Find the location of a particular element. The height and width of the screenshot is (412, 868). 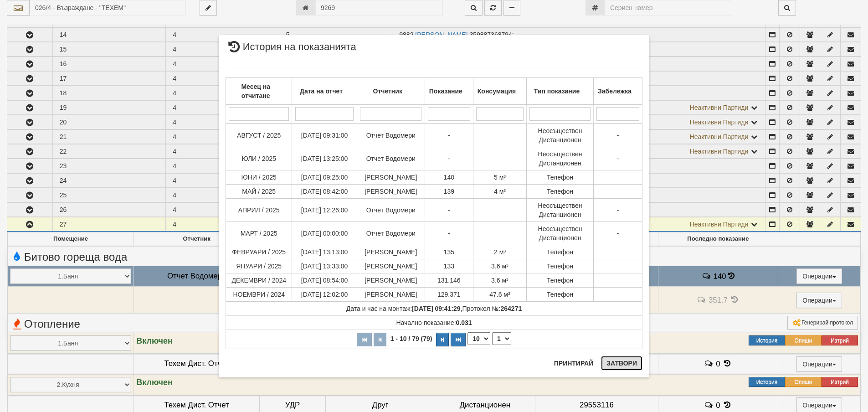

span: История на показанията is located at coordinates (291, 50).